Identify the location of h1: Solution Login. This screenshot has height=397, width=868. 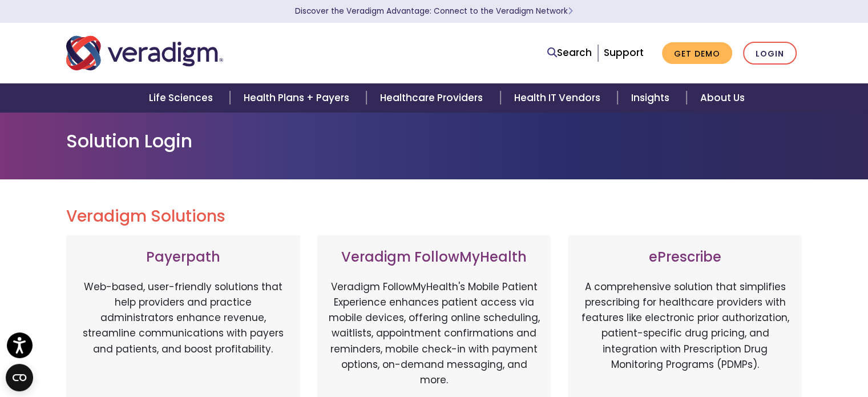
(434, 141).